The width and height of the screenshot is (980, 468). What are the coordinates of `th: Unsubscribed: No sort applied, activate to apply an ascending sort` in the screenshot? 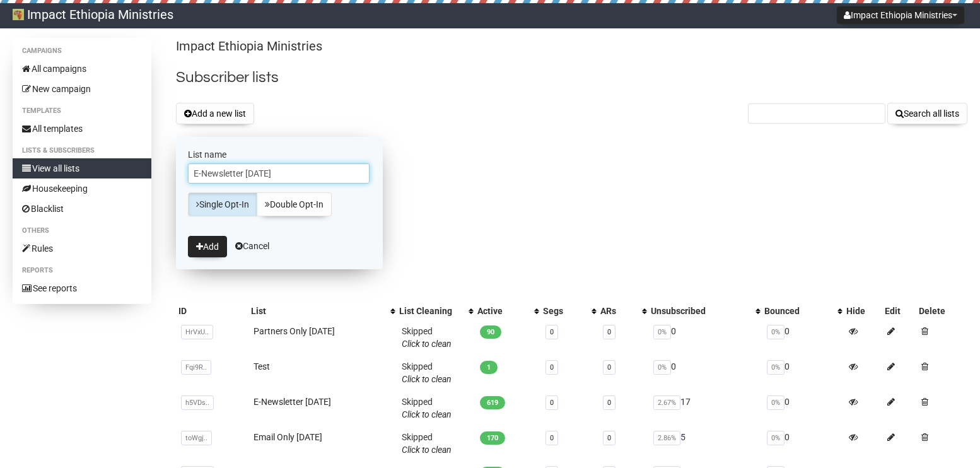 It's located at (705, 311).